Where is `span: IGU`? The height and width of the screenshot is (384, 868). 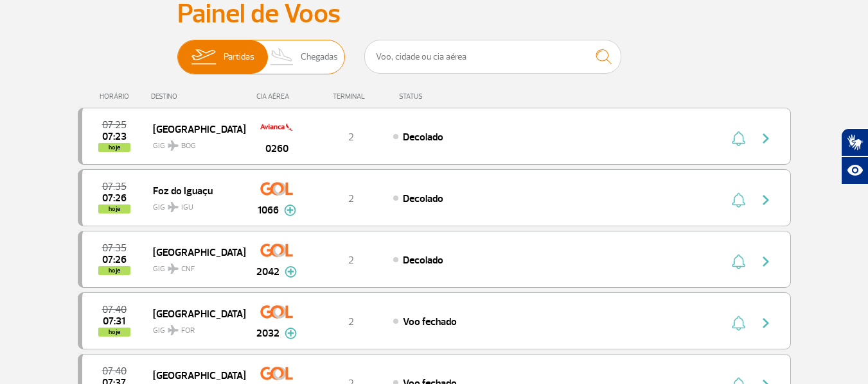
span: IGU is located at coordinates (187, 208).